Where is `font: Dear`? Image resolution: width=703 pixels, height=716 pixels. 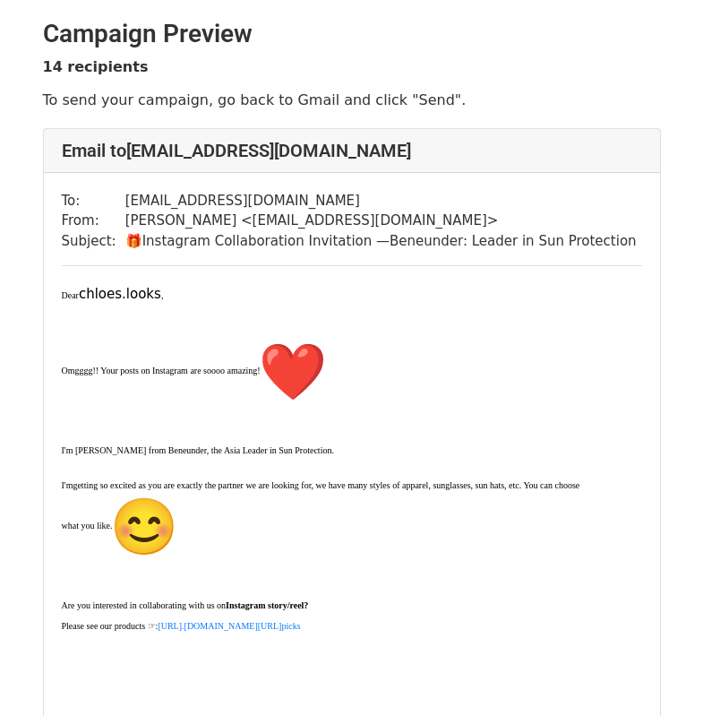 font: Dear is located at coordinates (70, 295).